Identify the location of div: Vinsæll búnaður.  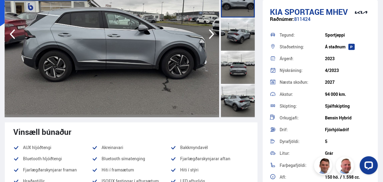
(131, 132).